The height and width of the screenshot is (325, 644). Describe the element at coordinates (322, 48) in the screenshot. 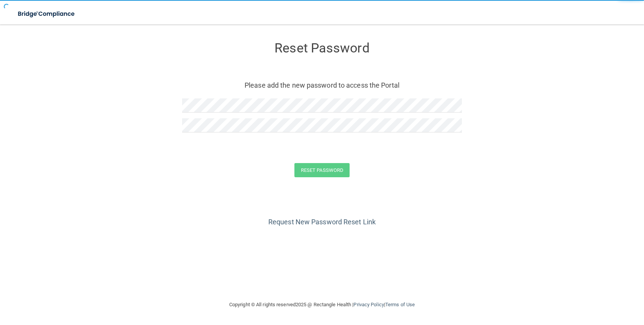

I see `h3: Reset Password` at that location.